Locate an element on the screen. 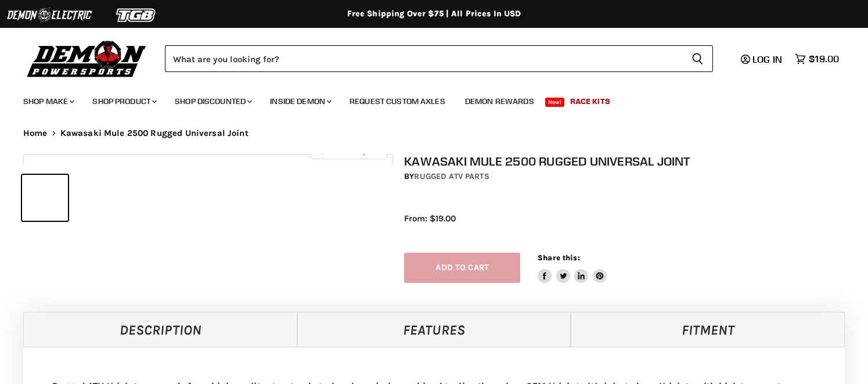  a: Inside Demon is located at coordinates (300, 101).